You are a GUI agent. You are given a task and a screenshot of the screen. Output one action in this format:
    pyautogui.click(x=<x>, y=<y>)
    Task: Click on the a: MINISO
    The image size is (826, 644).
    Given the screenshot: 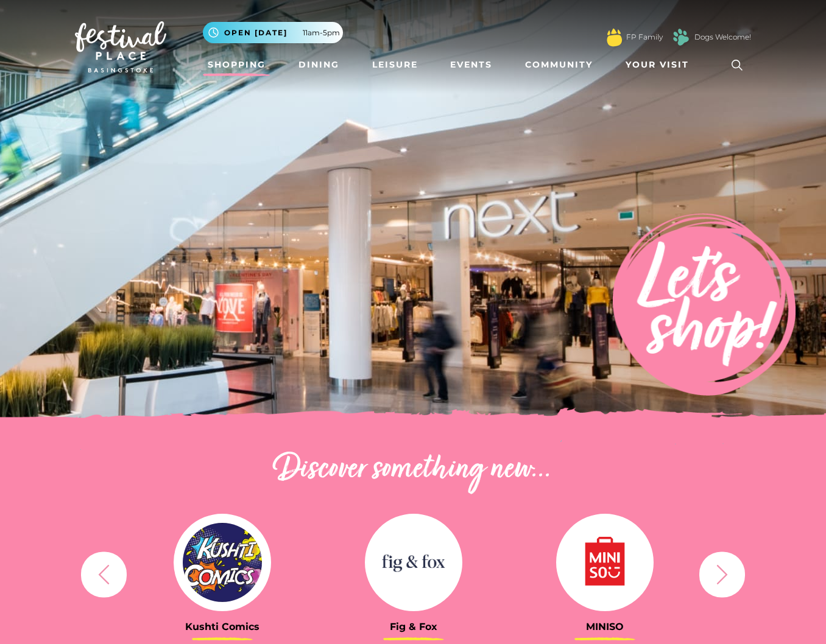 What is the action you would take?
    pyautogui.click(x=605, y=573)
    